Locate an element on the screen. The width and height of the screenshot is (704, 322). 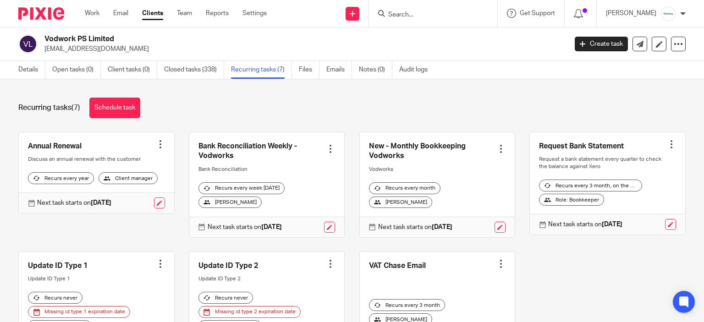
div: Client manager is located at coordinates (128, 178).